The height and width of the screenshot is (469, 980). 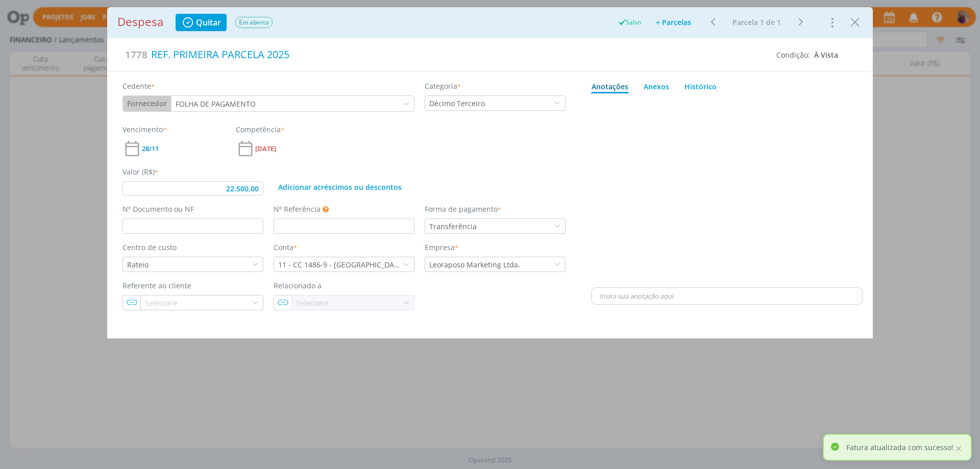 What do you see at coordinates (147, 104) in the screenshot?
I see `button: Fornecedor` at bounding box center [147, 104].